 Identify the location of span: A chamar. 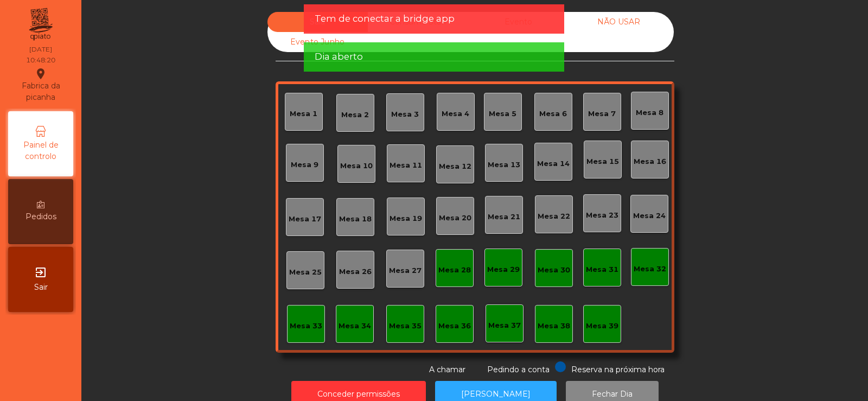
(447, 369).